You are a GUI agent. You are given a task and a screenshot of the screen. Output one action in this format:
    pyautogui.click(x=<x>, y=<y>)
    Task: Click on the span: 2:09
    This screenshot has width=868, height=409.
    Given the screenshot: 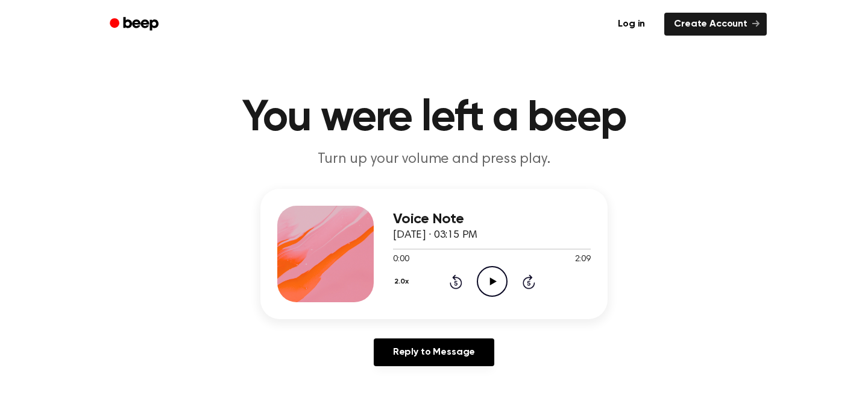 What is the action you would take?
    pyautogui.click(x=583, y=259)
    